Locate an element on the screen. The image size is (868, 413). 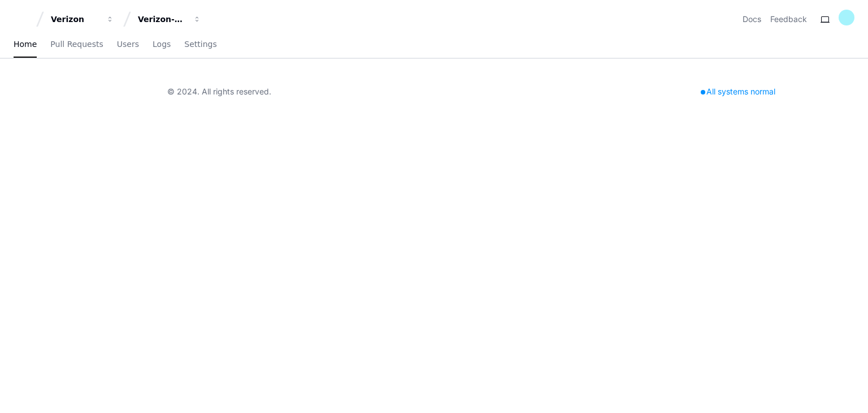
div: Verizon is located at coordinates (75, 19).